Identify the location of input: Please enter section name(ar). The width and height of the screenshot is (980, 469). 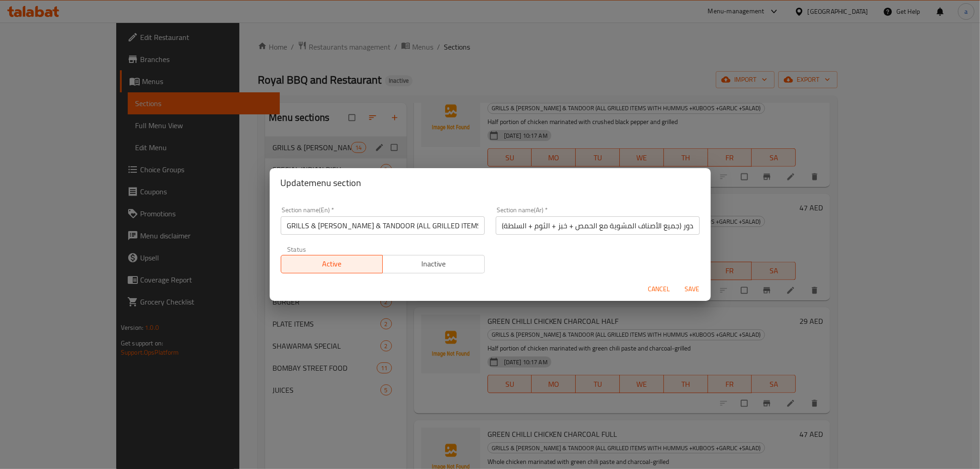
(598, 226).